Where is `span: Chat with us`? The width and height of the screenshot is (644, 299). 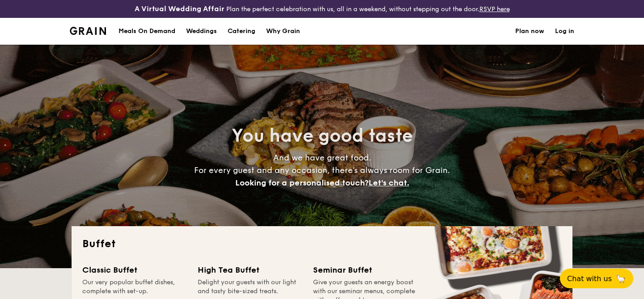
span: Chat with us is located at coordinates (589, 278).